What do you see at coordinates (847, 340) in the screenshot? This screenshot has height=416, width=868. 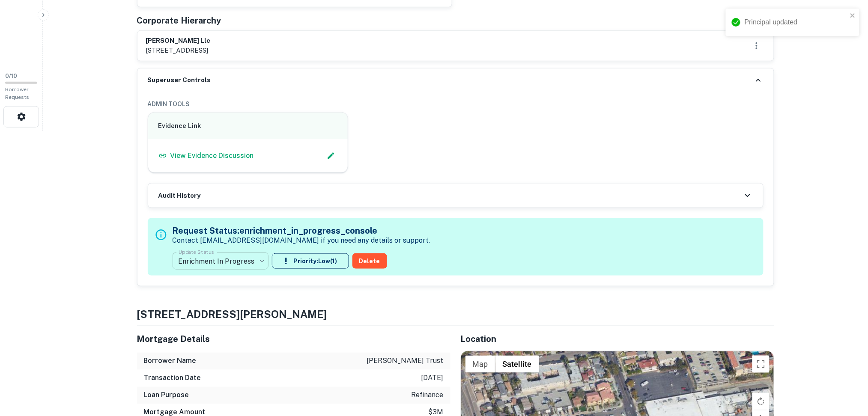 I see `div: Chat Widget` at bounding box center [847, 340].